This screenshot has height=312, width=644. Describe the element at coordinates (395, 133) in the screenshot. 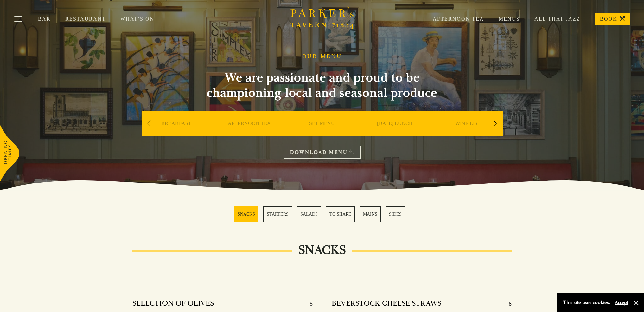

I see `div: 4 / 9` at that location.